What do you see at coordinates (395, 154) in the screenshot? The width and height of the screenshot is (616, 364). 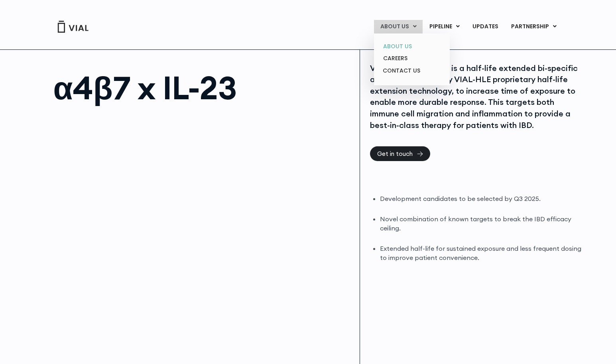 I see `span: Get in touch` at bounding box center [395, 154].